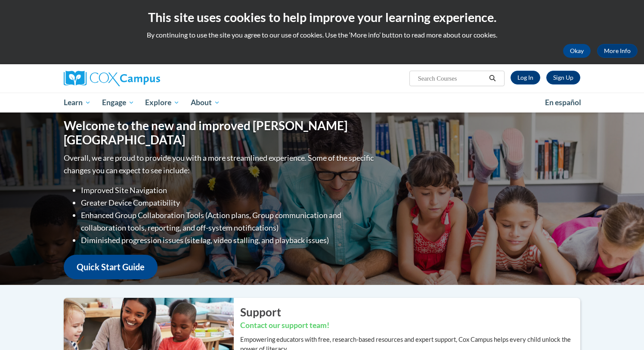 Image resolution: width=644 pixels, height=350 pixels. Describe the element at coordinates (118, 102) in the screenshot. I see `a: Engage` at that location.